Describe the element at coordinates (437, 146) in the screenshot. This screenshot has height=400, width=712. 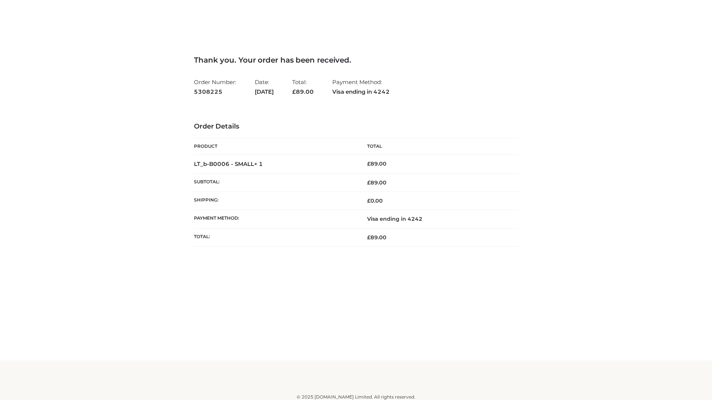
I see `th: Total` at that location.